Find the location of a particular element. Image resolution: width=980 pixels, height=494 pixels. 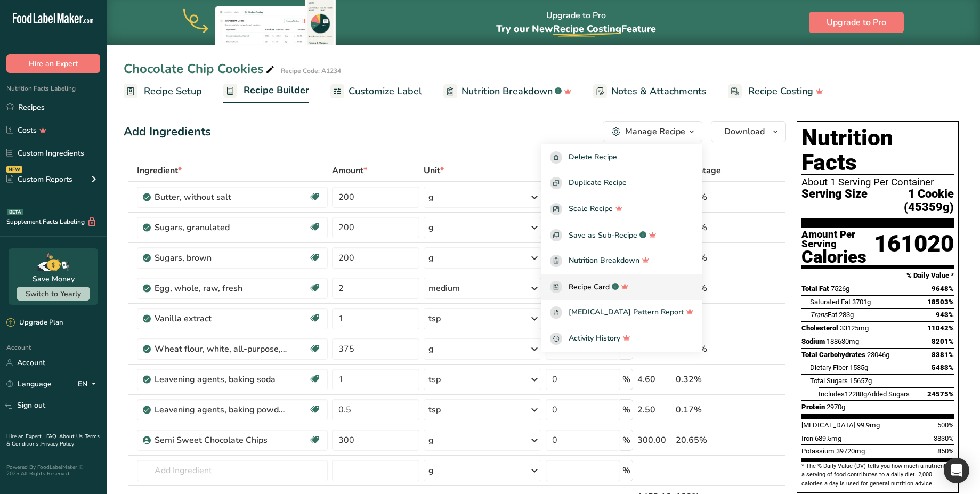

a: FAQ . is located at coordinates (53, 437).